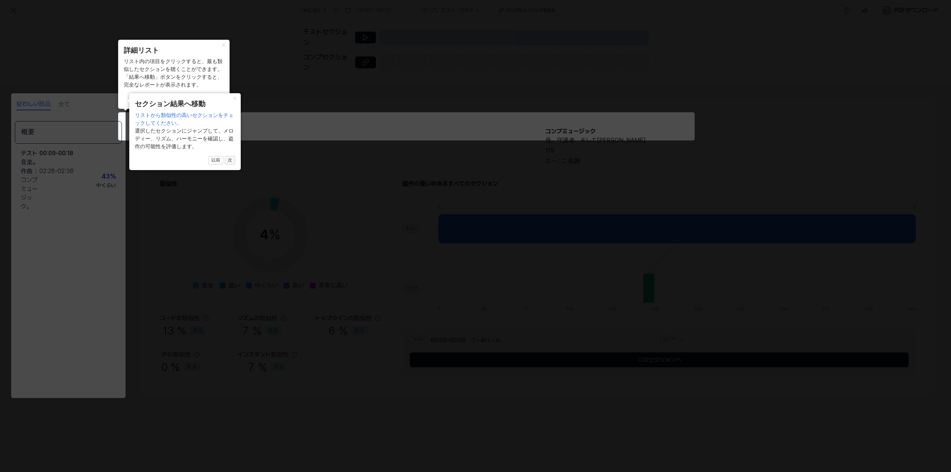  I want to click on button: 以前, so click(216, 160).